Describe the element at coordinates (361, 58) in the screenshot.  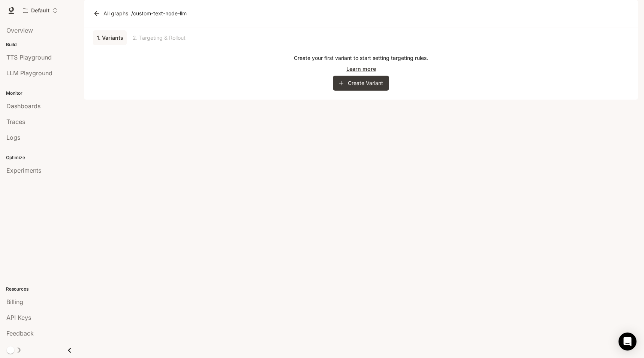
I see `p: Create your first variant to start setting targeting rules.` at that location.